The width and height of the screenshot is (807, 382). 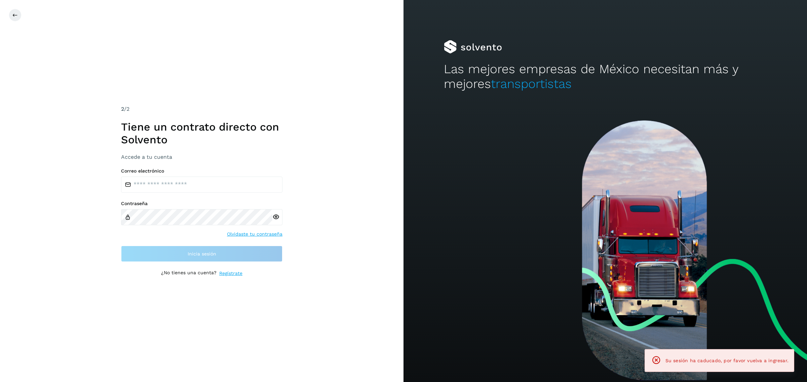 I want to click on div: /2, so click(x=202, y=109).